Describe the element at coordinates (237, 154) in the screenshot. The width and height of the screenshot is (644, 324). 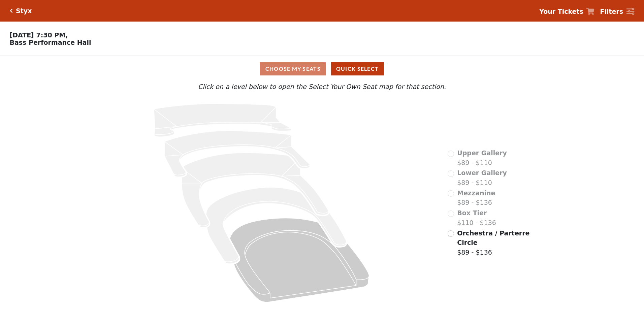
I see `path: Lower Gallery - Seats Available: 0` at that location.